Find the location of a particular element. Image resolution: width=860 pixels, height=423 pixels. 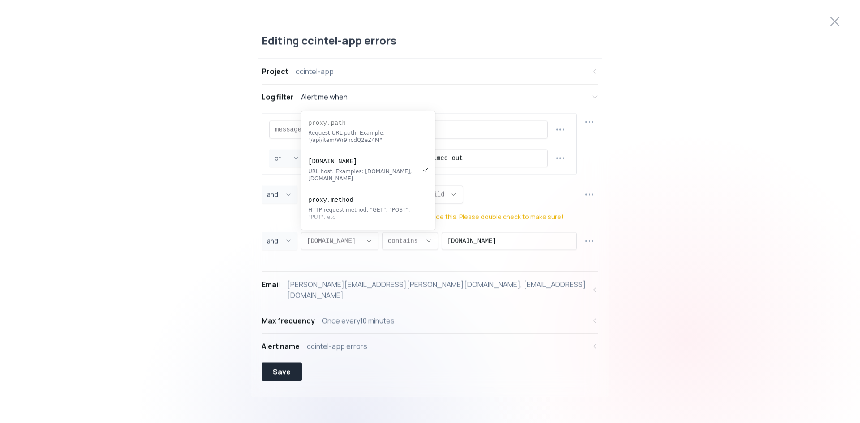

div: Log filter is located at coordinates (278, 97).